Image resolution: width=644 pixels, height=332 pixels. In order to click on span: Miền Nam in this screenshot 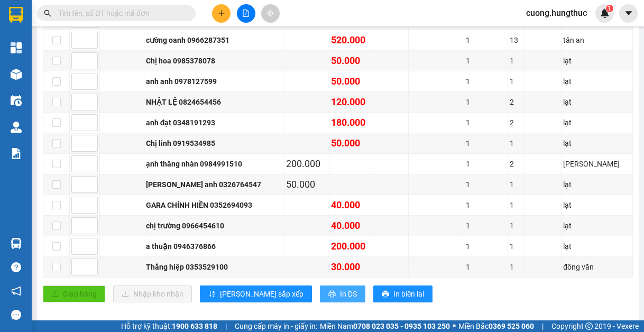, I will do `click(385, 326)`.